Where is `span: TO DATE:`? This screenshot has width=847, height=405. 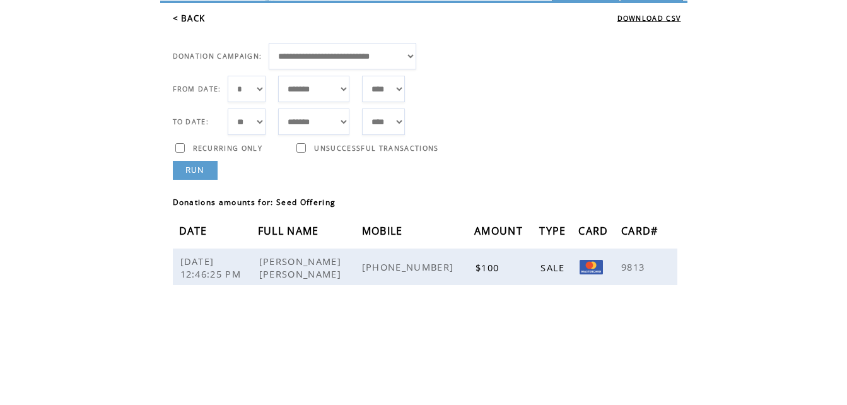
span: TO DATE: is located at coordinates (191, 122).